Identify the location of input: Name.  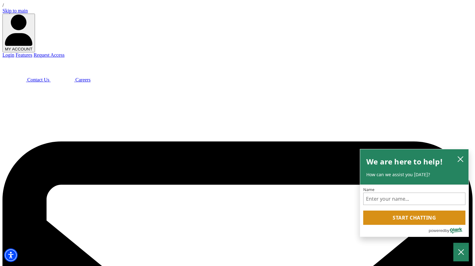
(414, 199).